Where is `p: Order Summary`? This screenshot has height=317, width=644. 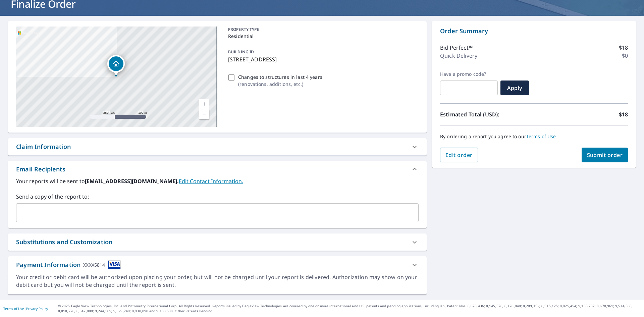 p: Order Summary is located at coordinates (534, 31).